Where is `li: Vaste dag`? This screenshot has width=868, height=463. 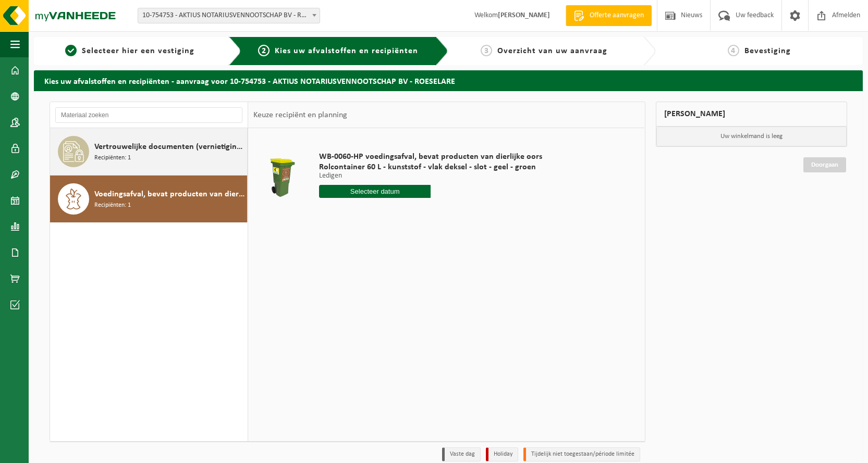
li: Vaste dag is located at coordinates (462, 454).